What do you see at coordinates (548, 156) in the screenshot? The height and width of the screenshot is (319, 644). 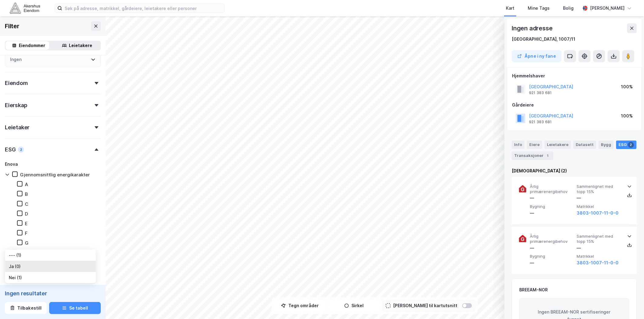 I see `div: 1` at bounding box center [548, 156].